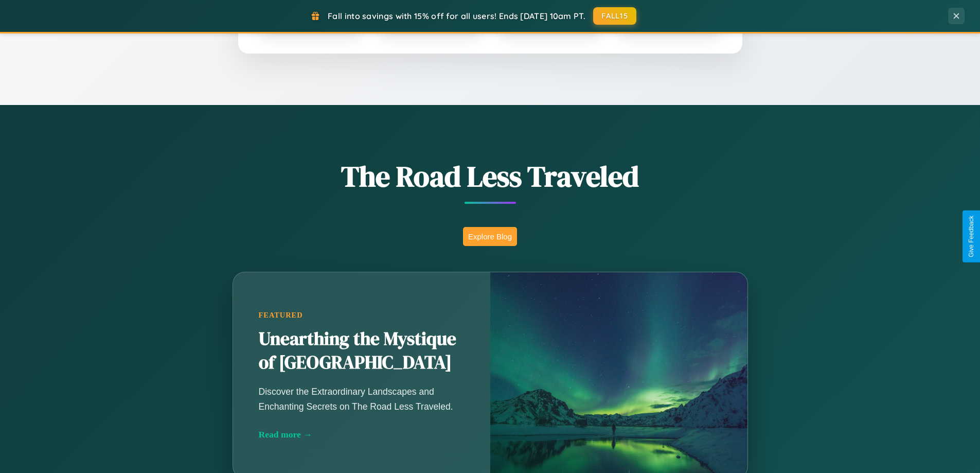  I want to click on p: Discover the Extraordinary Landscapes and Enchanting Secrets on The Road Less Traveled., so click(362, 399).